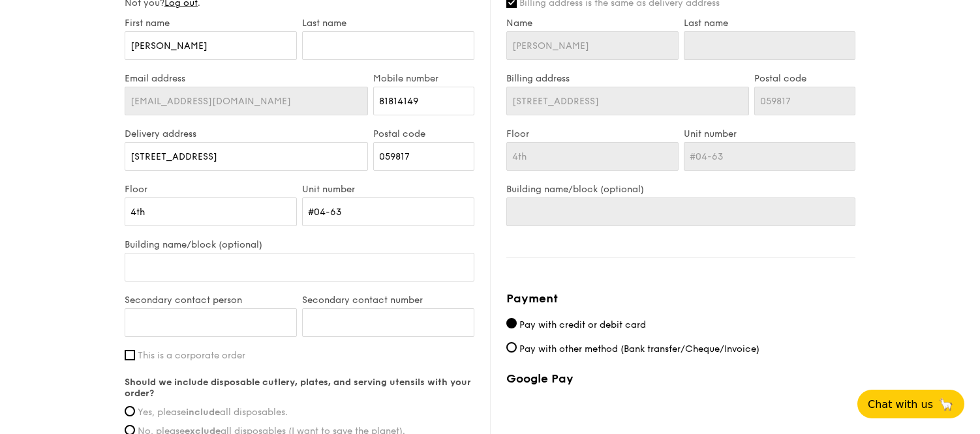 This screenshot has height=434, width=980. Describe the element at coordinates (423, 79) in the screenshot. I see `label: Mobile number` at that location.